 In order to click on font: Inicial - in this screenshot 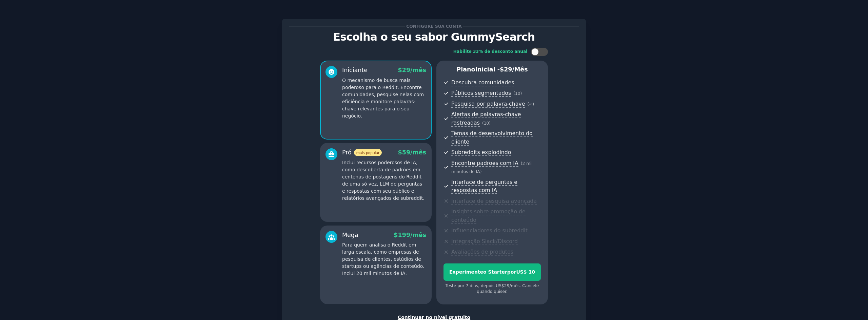, I will do `click(487, 69)`.